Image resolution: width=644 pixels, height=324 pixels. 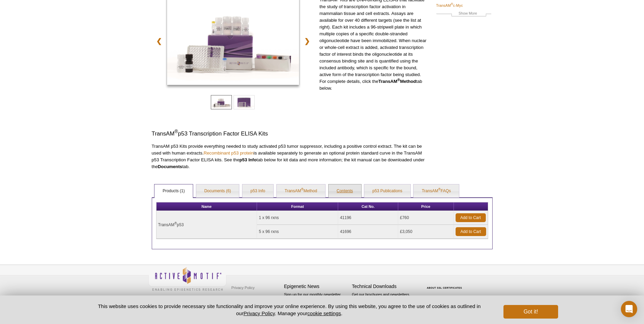 What do you see at coordinates (247, 297) in the screenshot?
I see `a: Terms & Conditions` at bounding box center [247, 297].